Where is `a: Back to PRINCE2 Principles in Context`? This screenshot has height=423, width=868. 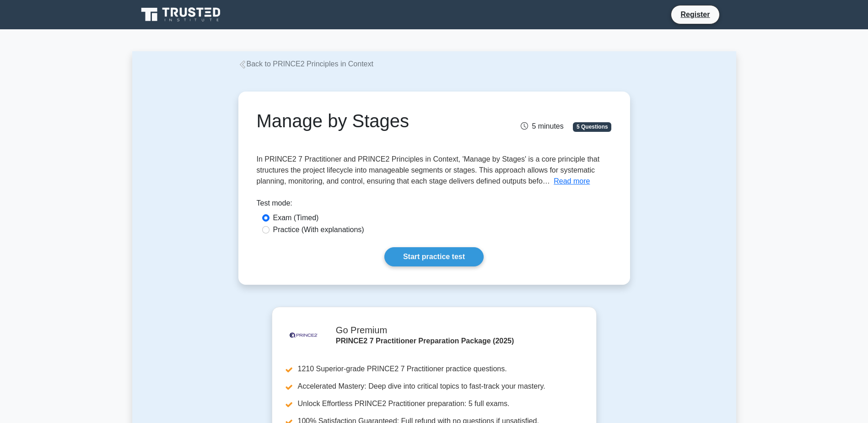
a: Back to PRINCE2 Principles in Context is located at coordinates (305, 64).